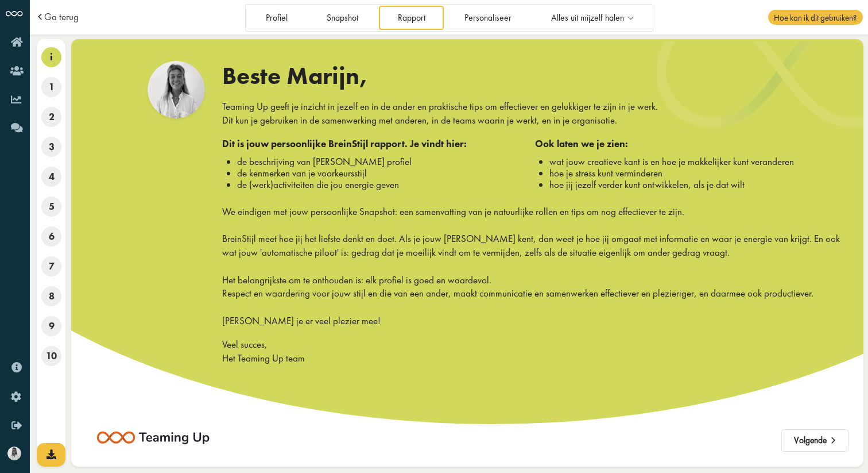  Describe the element at coordinates (534, 113) in the screenshot. I see `p: Teaming Up geeft je inzicht in jezelf en in de ander en praktische tips om effectiever en gelukki...` at that location.